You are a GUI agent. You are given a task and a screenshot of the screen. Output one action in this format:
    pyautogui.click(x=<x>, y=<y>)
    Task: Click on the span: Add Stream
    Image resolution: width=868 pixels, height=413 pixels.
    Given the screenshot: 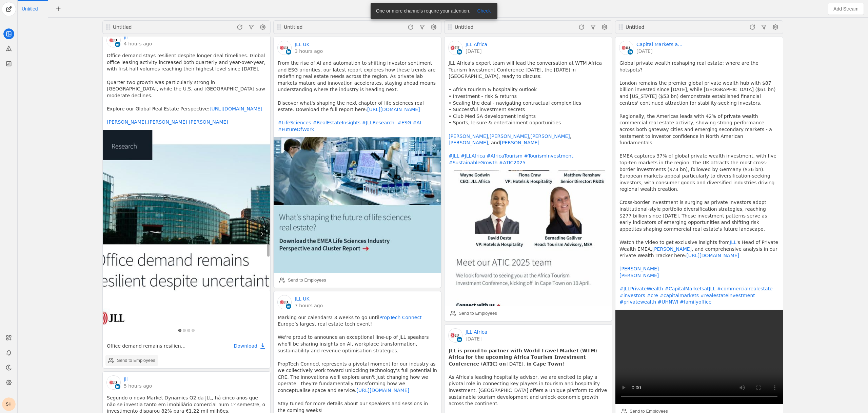 What is the action you would take?
    pyautogui.click(x=846, y=9)
    